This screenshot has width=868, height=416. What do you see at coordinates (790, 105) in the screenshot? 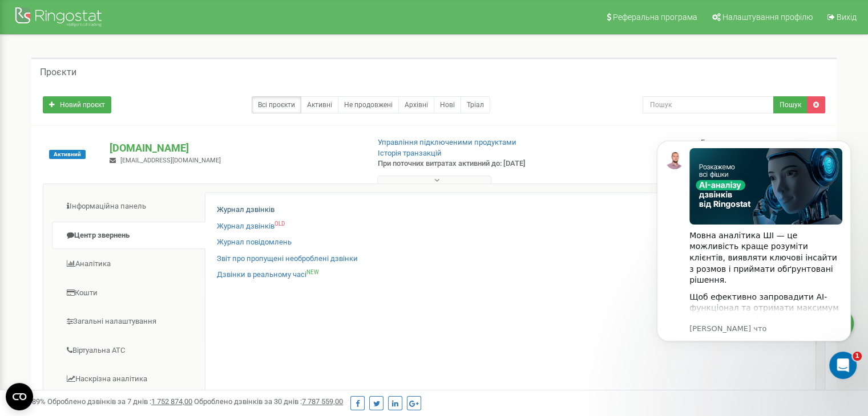
I see `button: Пошук` at bounding box center [790, 105].